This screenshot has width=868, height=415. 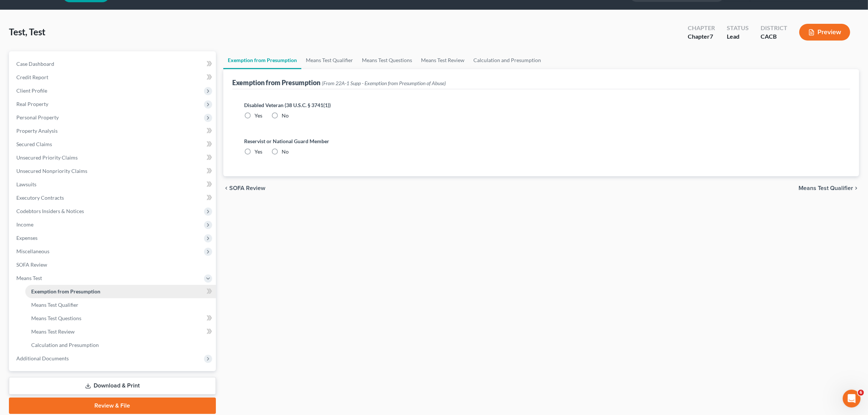 I want to click on i: chevron_right, so click(x=856, y=188).